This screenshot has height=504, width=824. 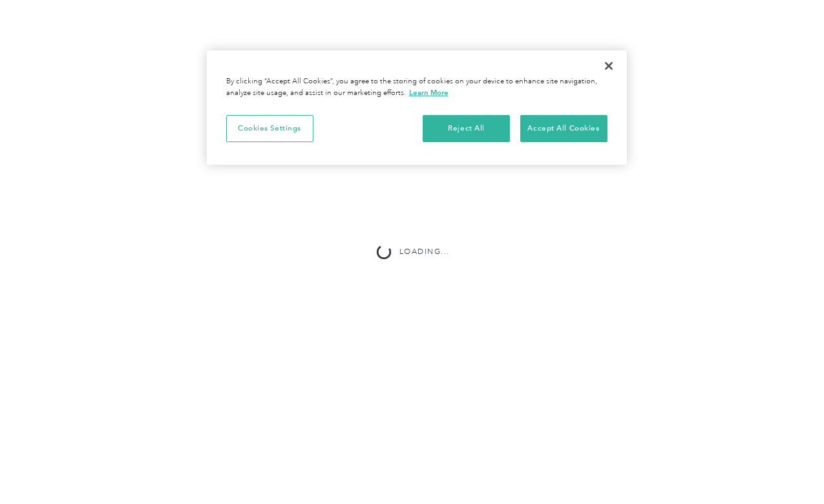 What do you see at coordinates (608, 66) in the screenshot?
I see `button: Close` at bounding box center [608, 66].